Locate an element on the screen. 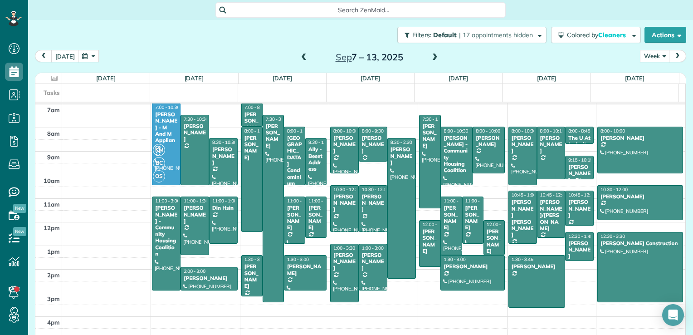  span: 8:00 - 8:45 is located at coordinates (580, 131).